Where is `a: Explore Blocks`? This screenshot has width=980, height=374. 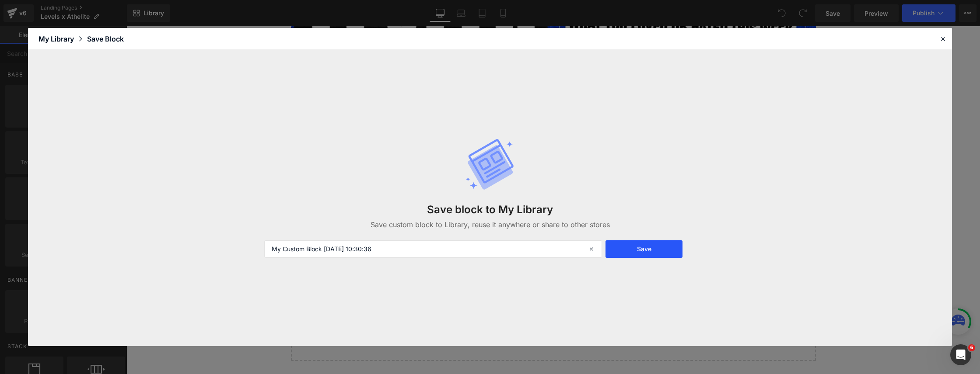 a: Explore Blocks is located at coordinates (384, 292).